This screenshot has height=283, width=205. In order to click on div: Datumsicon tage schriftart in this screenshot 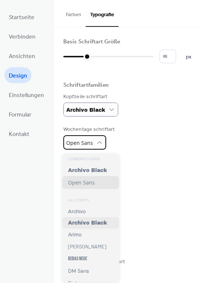, I will do `click(94, 261)`.